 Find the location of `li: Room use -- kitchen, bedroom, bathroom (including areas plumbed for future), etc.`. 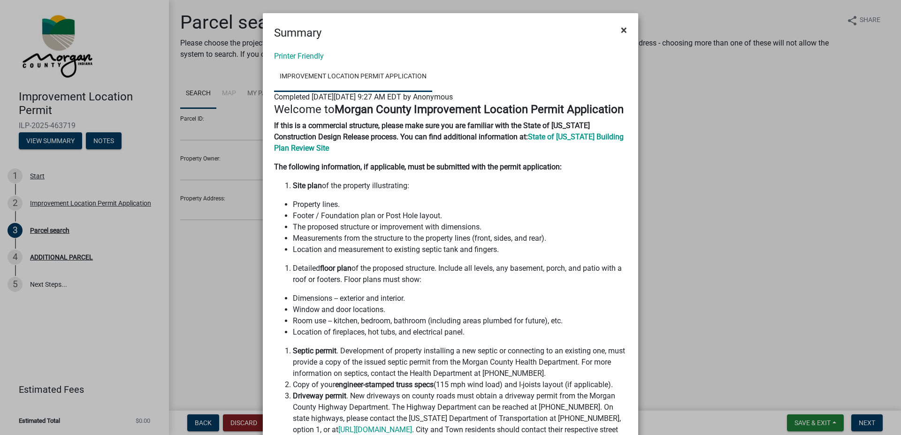

li: Room use -- kitchen, bedroom, bathroom (including areas plumbed for future), etc. is located at coordinates (460, 321).